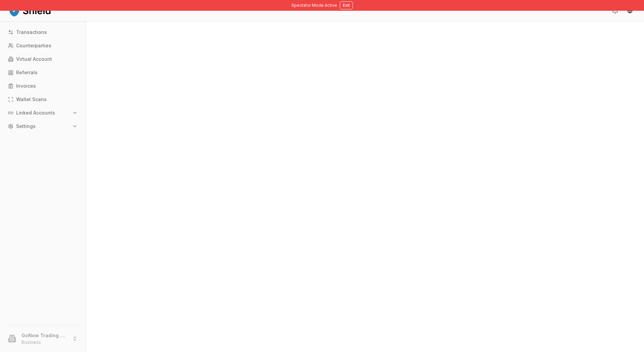 The image size is (644, 352). Describe the element at coordinates (34, 46) in the screenshot. I see `p: Counterparties` at that location.